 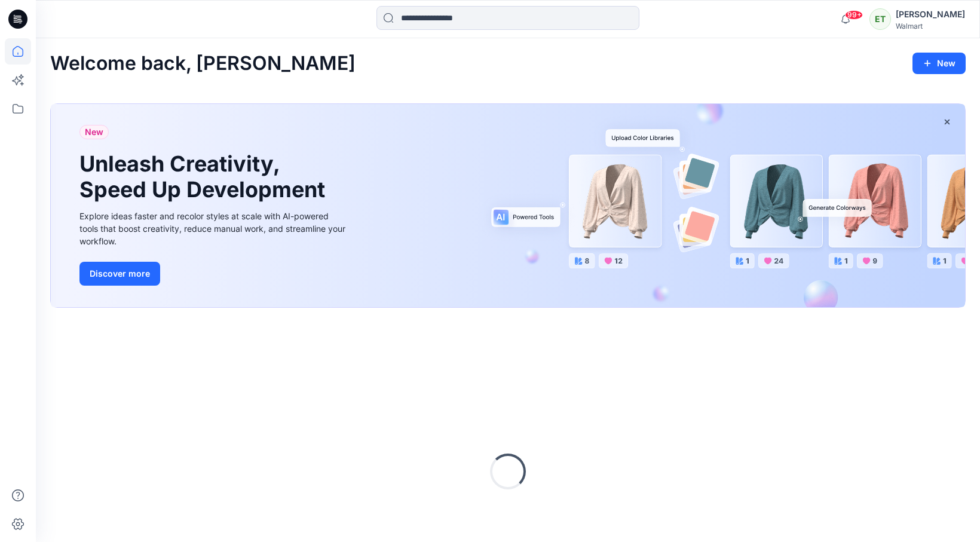 I want to click on div: Walmart, so click(x=930, y=26).